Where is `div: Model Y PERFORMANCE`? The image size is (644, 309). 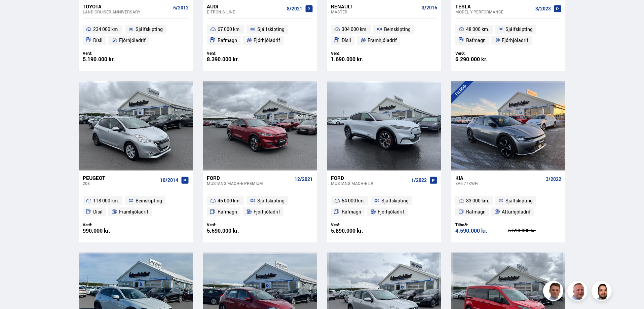
div: Model Y PERFORMANCE is located at coordinates (494, 12).